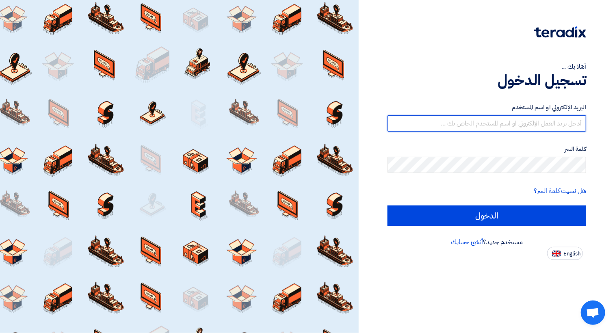 The image size is (615, 333). What do you see at coordinates (487, 67) in the screenshot?
I see `div: أهلا بك ...` at bounding box center [487, 67].